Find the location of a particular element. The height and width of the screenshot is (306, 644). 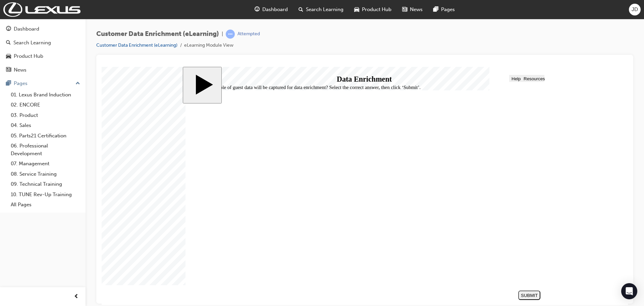

button: Pages is located at coordinates (42, 83).